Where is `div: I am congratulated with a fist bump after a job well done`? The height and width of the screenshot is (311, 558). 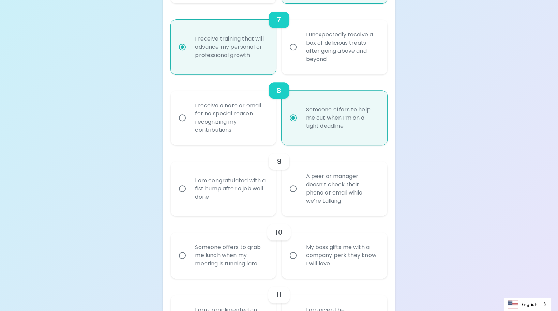 div: I am congratulated with a fist bump after a job well done is located at coordinates (231, 189).